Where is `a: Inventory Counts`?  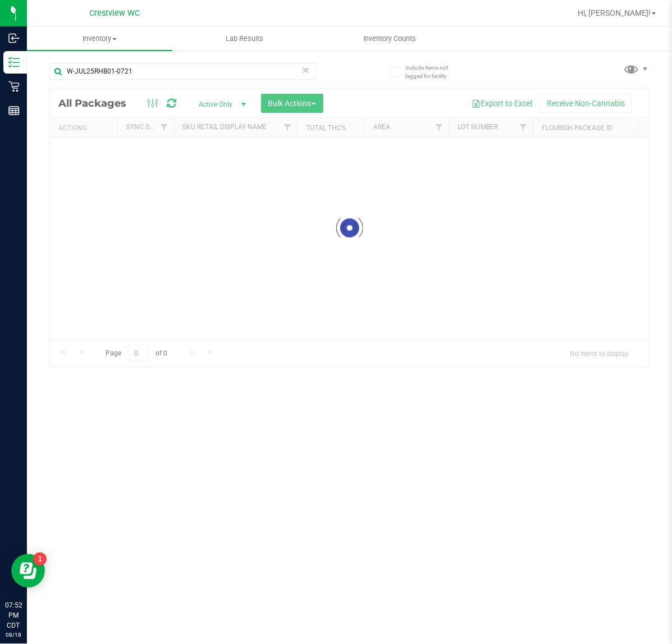 a: Inventory Counts is located at coordinates (390, 39).